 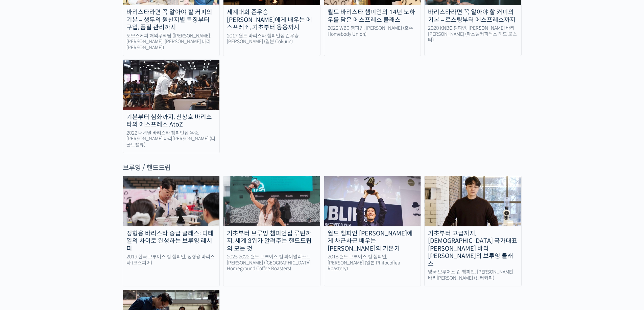 What do you see at coordinates (171, 20) in the screenshot?
I see `div: 바리스타라면 꼭 알아야 할 커피의 기본 – 생두의 원산지별 특징부터 구입, 품질 관리까지` at bounding box center [171, 20].